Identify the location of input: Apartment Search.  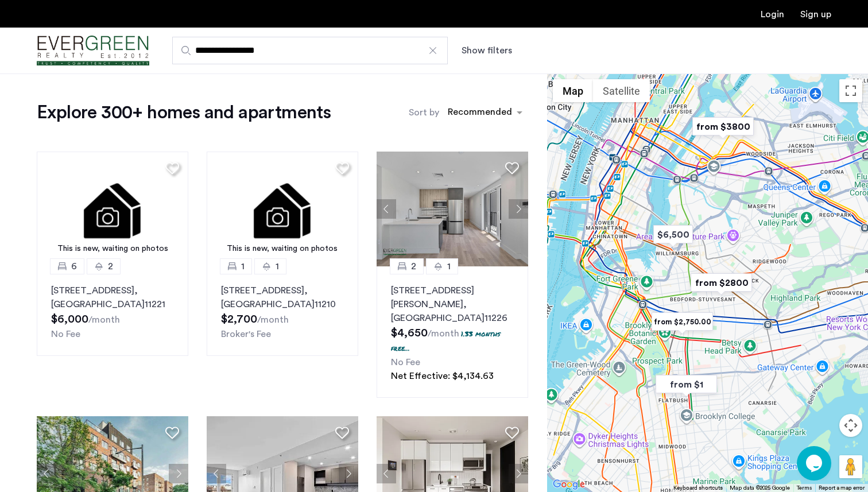
(310, 50).